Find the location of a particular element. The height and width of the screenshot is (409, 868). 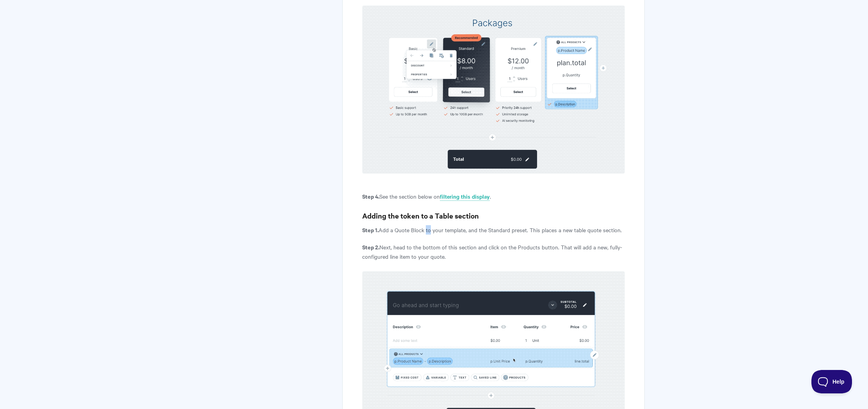

p: Next, head to the bottom of this section and click on the Products button. That will add a new, f... is located at coordinates (494, 252).